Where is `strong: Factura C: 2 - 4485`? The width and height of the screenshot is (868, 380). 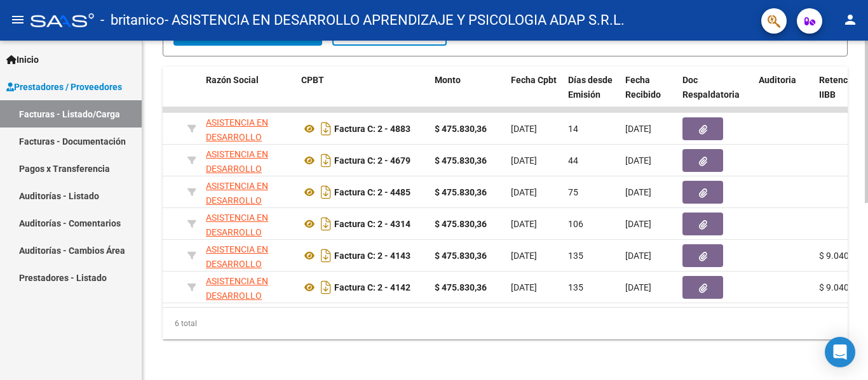
strong: Factura C: 2 - 4485 is located at coordinates (372, 192).